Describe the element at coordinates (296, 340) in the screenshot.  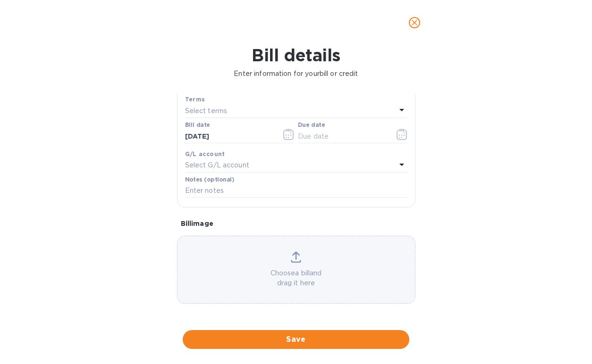
I see `button: Save` at that location.